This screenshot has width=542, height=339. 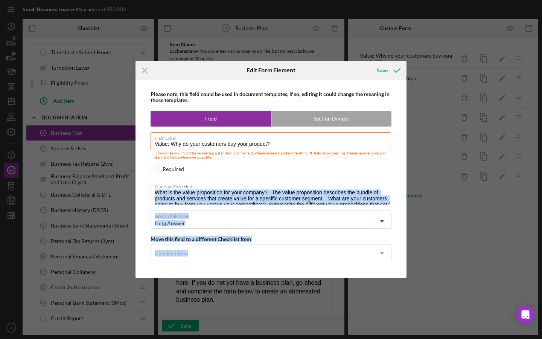 What do you see at coordinates (308, 153) in the screenshot?
I see `a: HERE` at bounding box center [308, 153].